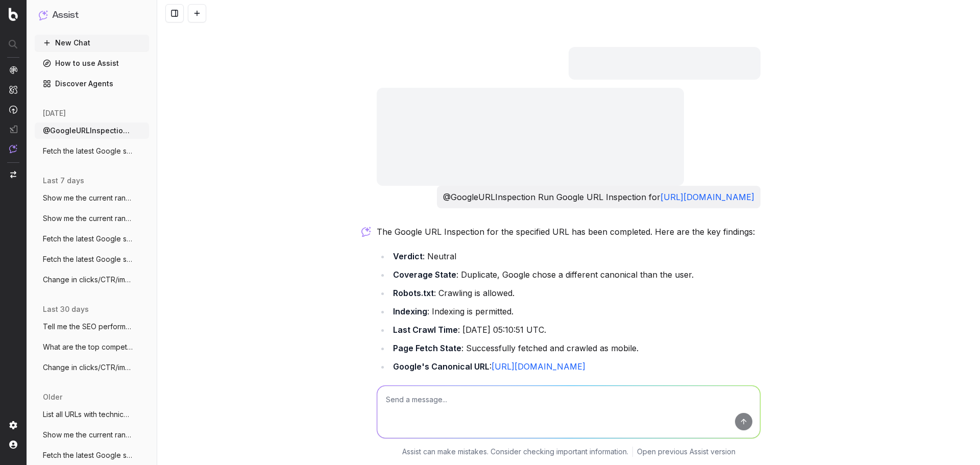  Describe the element at coordinates (13, 109) in the screenshot. I see `img: Activation` at that location.